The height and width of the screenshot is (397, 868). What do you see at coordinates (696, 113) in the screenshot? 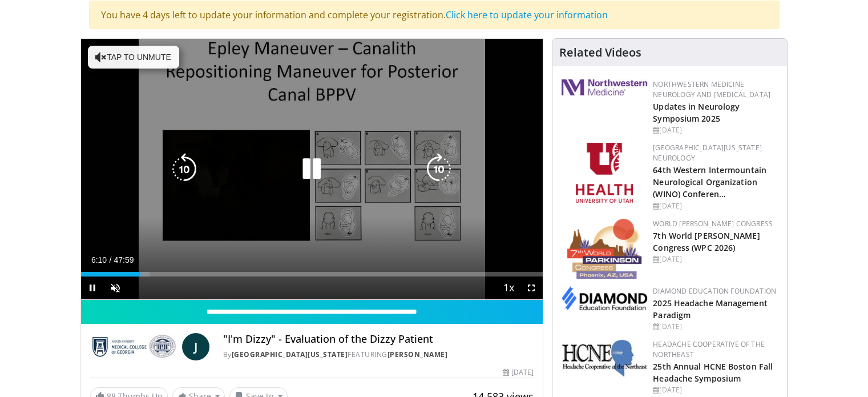
I see `a: Updates in Neurology Symposium 2025` at bounding box center [696, 113].